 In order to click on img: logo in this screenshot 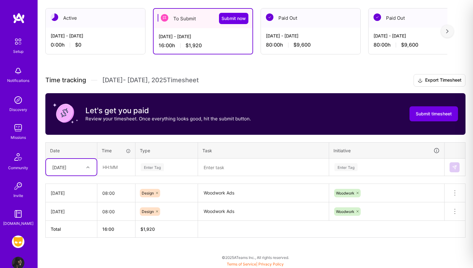, I will do `click(19, 18)`.